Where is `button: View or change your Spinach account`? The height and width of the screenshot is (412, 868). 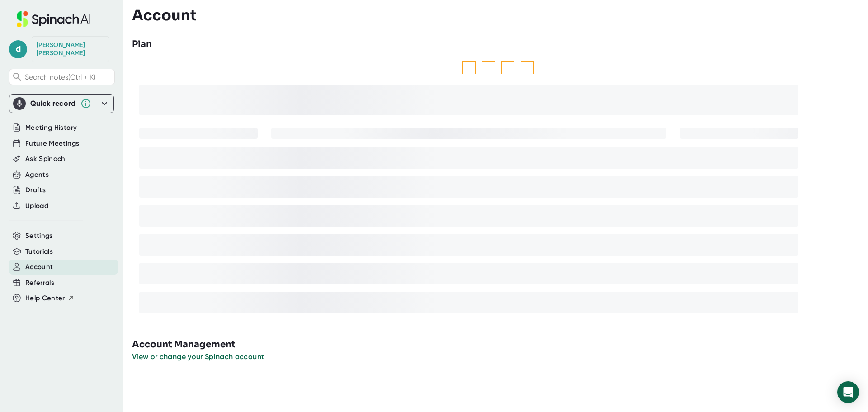
button: View or change your Spinach account is located at coordinates (198, 357).